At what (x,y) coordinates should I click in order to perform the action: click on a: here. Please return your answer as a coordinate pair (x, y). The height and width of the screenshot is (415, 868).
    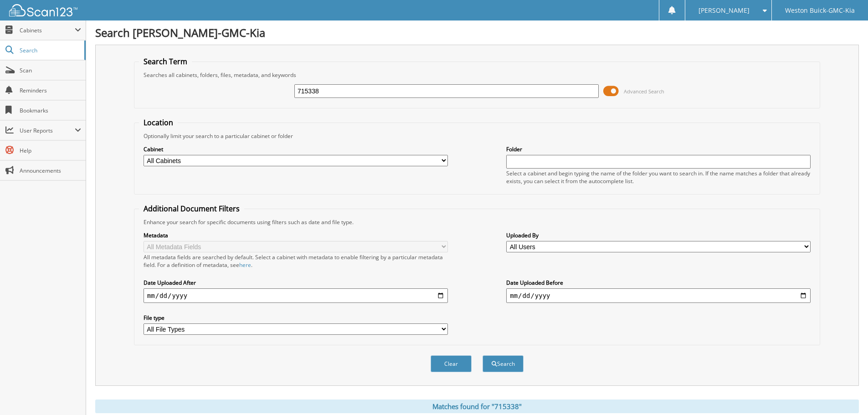
    Looking at the image, I should click on (245, 264).